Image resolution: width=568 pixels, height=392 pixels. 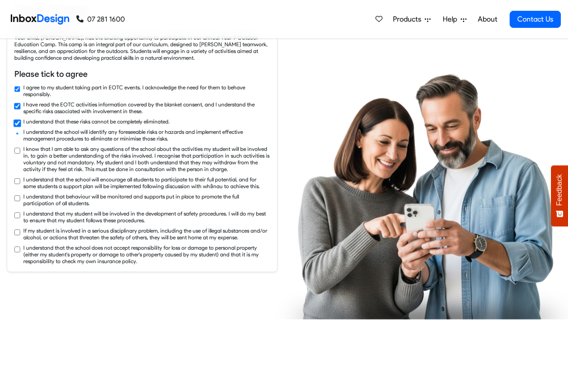 What do you see at coordinates (101, 19) in the screenshot?
I see `a: 07 281 1600` at bounding box center [101, 19].